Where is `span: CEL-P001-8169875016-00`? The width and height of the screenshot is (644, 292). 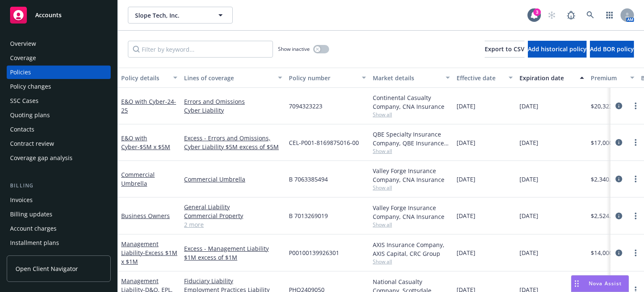 span: CEL-P001-8169875016-00 is located at coordinates (324, 142).